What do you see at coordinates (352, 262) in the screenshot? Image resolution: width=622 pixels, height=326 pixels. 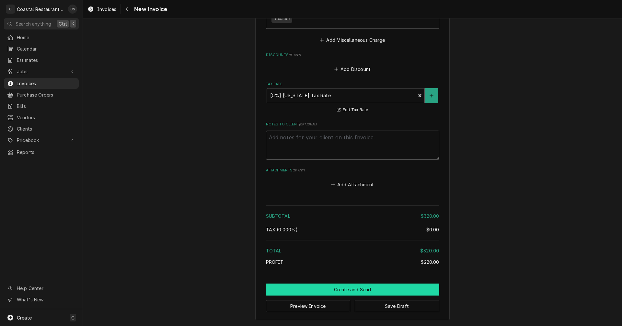 I see `div: Profit` at bounding box center [352, 262].